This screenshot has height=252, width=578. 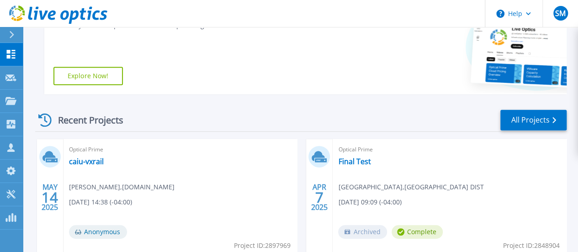 I want to click on div: Recent Projects, so click(x=85, y=120).